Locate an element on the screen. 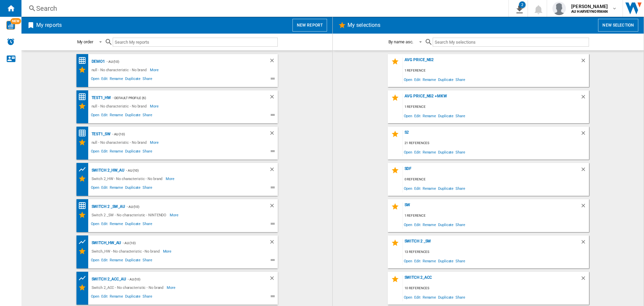 The width and height of the screenshot is (644, 306). div: Switch 2 _SW is located at coordinates (491, 243).